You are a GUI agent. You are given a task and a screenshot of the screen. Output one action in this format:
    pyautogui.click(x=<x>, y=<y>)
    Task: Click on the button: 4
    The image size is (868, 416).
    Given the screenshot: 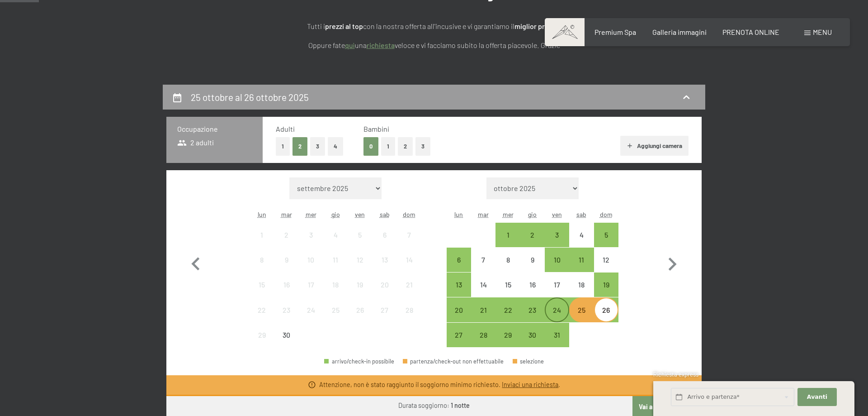 What is the action you would take?
    pyautogui.click(x=335, y=147)
    